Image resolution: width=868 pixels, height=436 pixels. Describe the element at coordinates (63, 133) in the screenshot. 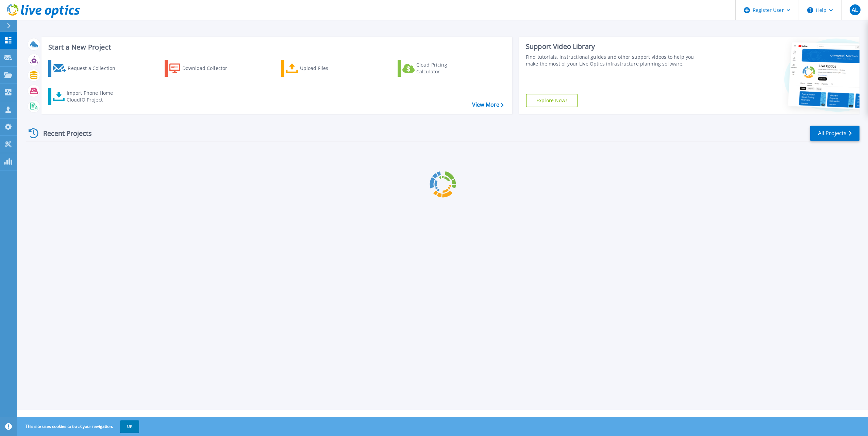

I see `div: Recent Projects` at that location.